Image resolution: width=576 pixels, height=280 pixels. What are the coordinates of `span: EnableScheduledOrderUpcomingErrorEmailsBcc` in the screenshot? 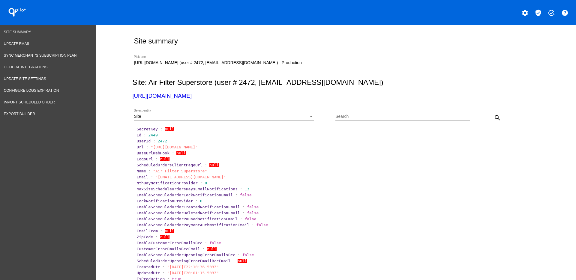 It's located at (186, 255).